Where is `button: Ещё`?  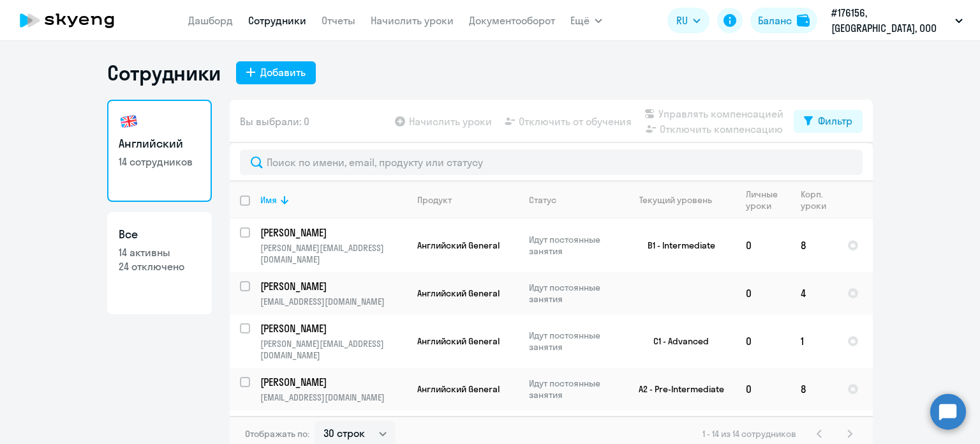
button: Ещё is located at coordinates (587, 21).